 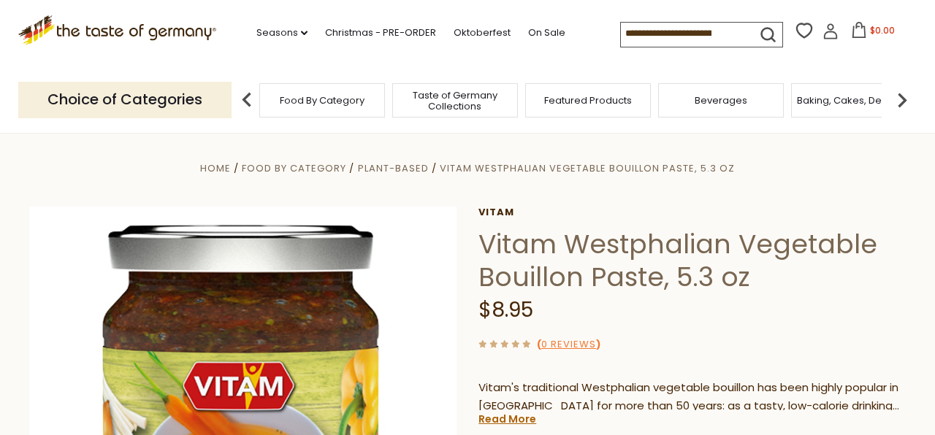 I want to click on span: $0.00, so click(x=883, y=30).